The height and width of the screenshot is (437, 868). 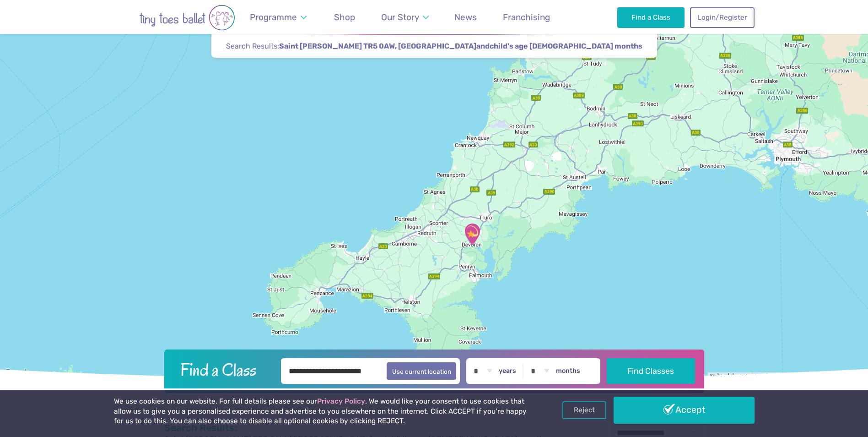 I want to click on a: Reject, so click(x=584, y=410).